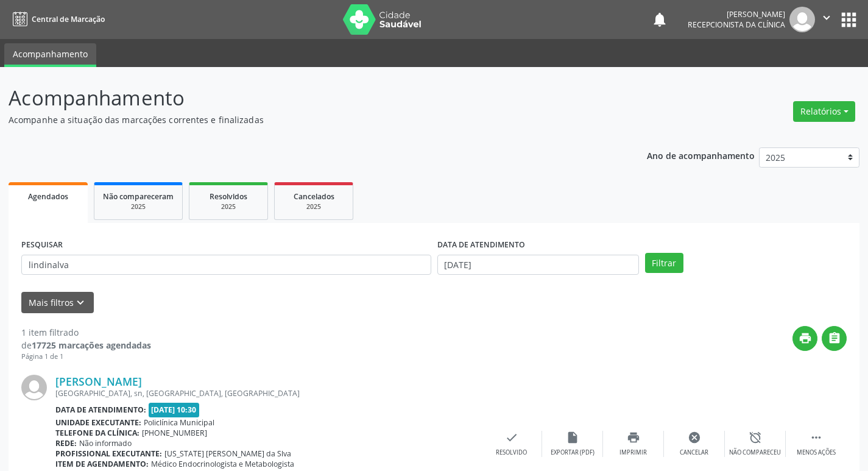  Describe the element at coordinates (50, 55) in the screenshot. I see `a: Acompanhamento` at that location.